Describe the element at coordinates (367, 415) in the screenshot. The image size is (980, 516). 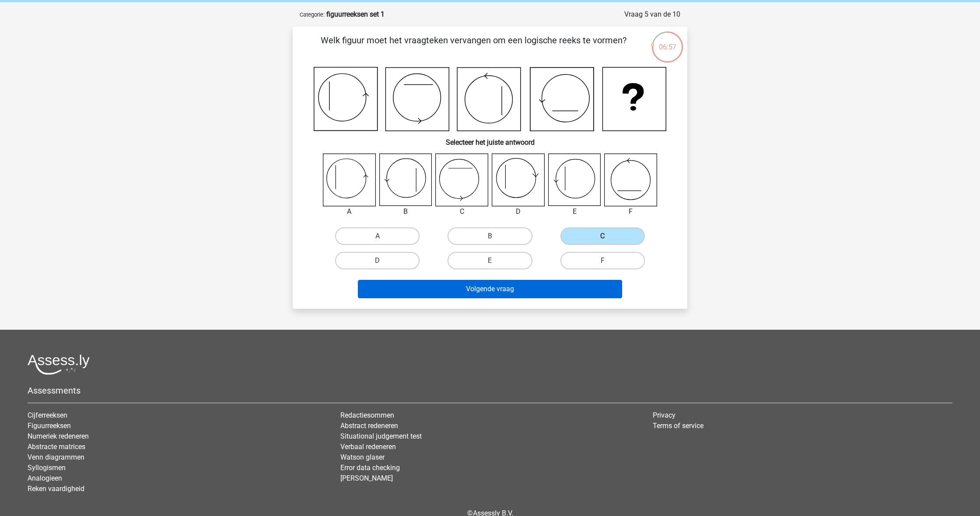
I see `a: Redactiesommen` at that location.